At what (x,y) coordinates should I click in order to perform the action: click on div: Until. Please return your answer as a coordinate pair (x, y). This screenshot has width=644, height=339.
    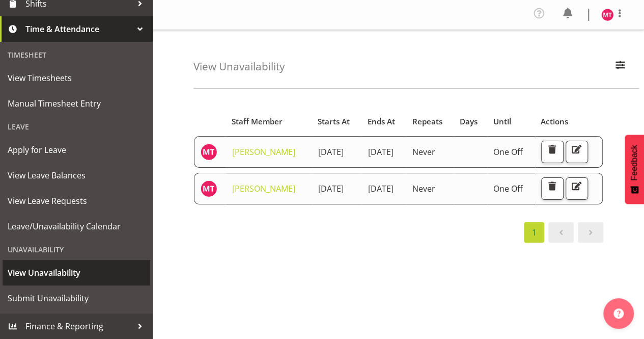
    Looking at the image, I should click on (511, 121).